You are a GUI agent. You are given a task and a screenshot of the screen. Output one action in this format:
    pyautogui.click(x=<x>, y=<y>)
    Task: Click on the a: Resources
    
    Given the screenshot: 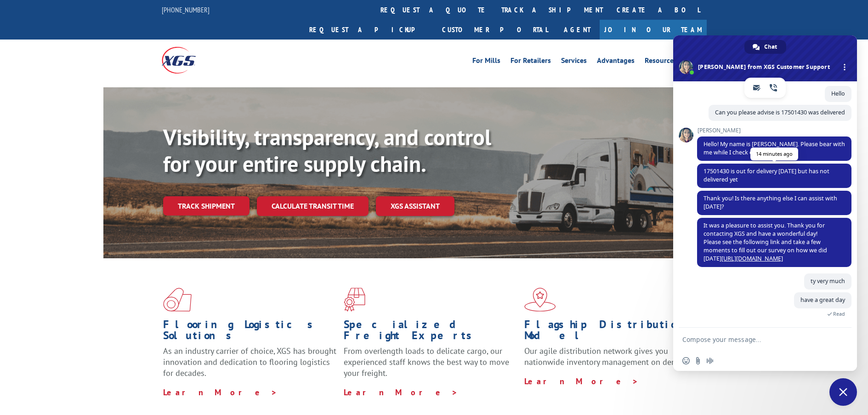 What is the action you would take?
    pyautogui.click(x=660, y=62)
    